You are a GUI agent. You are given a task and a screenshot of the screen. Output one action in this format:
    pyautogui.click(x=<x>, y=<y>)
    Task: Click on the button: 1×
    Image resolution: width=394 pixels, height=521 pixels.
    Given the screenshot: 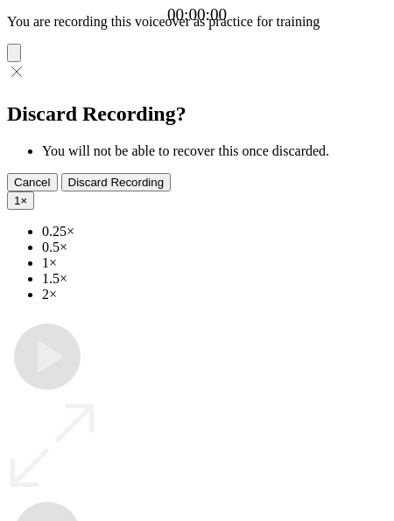 What is the action you would take?
    pyautogui.click(x=20, y=200)
    